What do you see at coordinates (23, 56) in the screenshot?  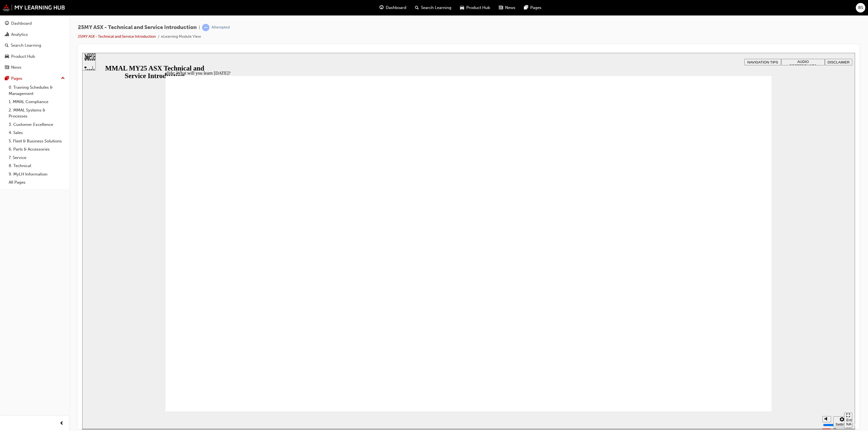 I see `div: Product Hub` at bounding box center [23, 56].